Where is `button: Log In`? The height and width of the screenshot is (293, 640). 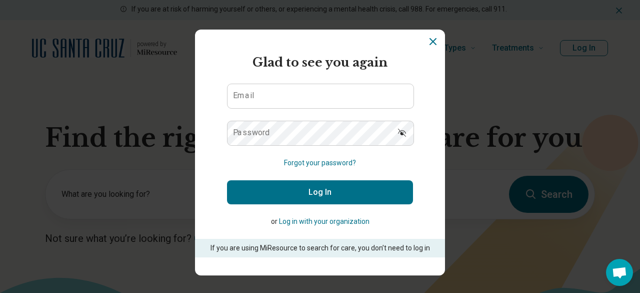 button: Log In is located at coordinates (320, 192).